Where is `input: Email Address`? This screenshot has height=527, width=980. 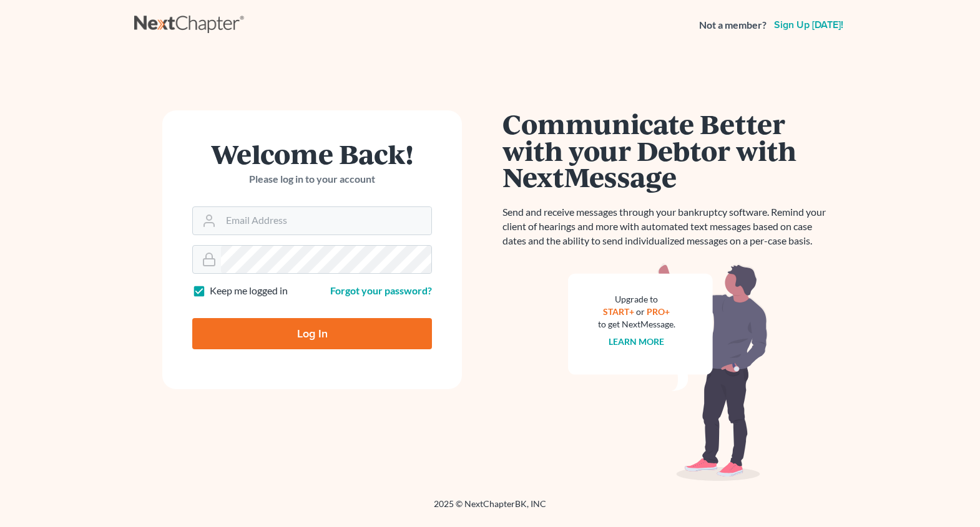 input: Email Address is located at coordinates (326, 221).